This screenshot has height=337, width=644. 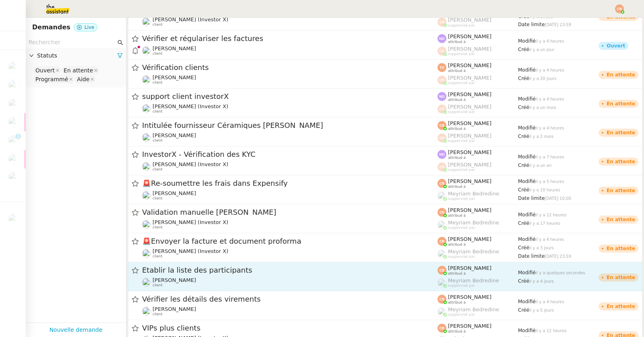 What do you see at coordinates (542, 136) in the screenshot?
I see `span: il y a 2 mois` at bounding box center [542, 136].